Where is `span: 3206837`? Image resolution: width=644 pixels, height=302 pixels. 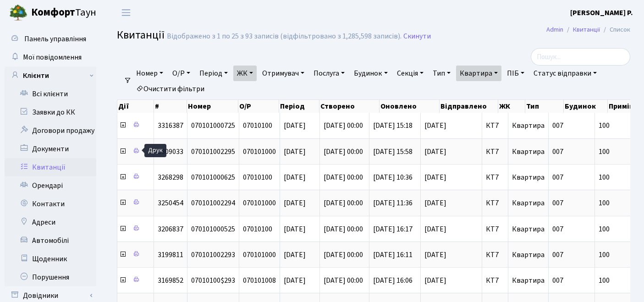
span: 3206837 is located at coordinates (171, 229).